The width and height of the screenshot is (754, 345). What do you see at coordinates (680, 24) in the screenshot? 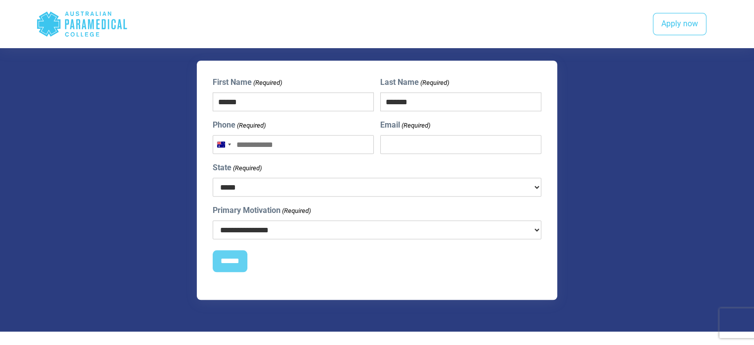
I see `a: Apply now` at bounding box center [680, 24].